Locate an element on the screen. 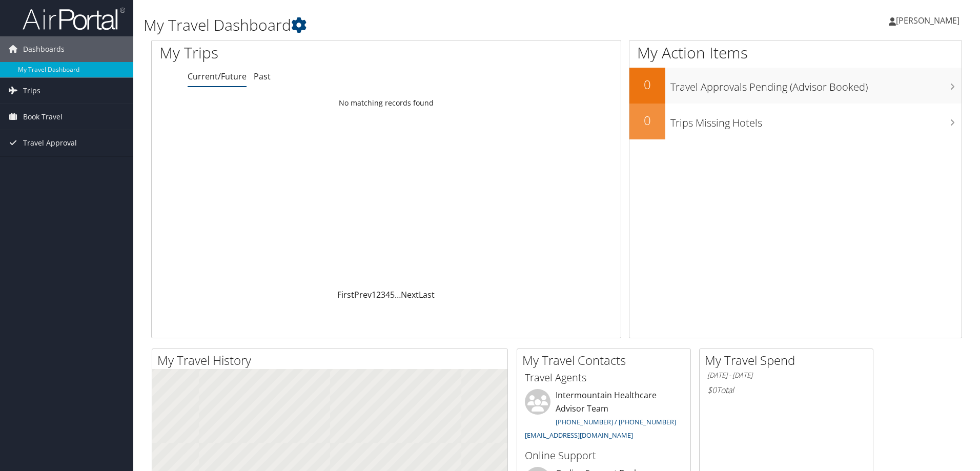 The height and width of the screenshot is (471, 980). a: Last is located at coordinates (427, 295).